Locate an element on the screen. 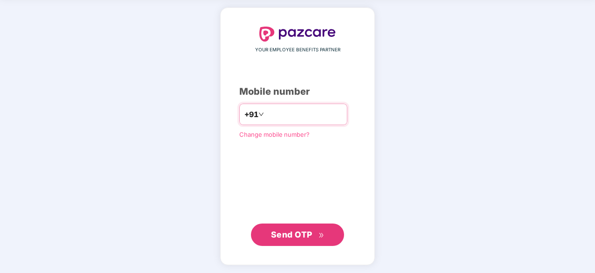 Image resolution: width=595 pixels, height=273 pixels. span: Change mobile number? is located at coordinates (274, 134).